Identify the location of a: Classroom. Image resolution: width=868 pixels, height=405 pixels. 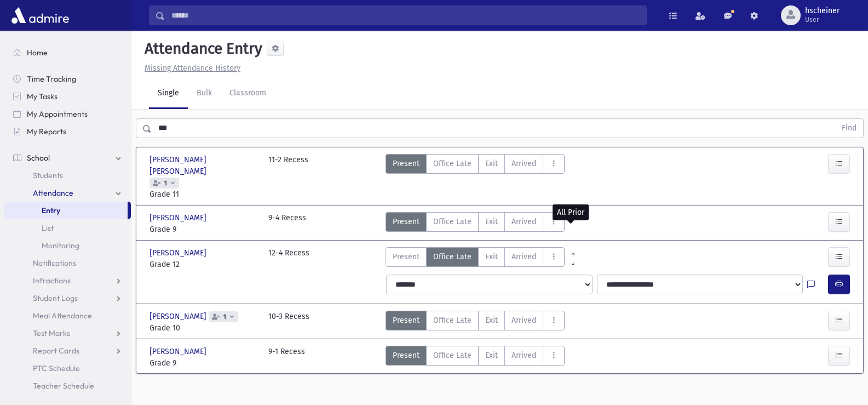
(247, 94).